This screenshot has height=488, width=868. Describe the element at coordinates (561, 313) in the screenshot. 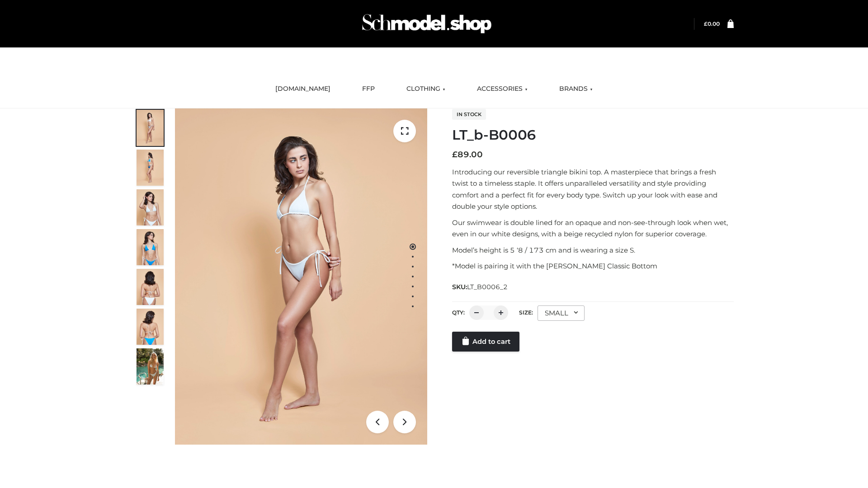

I see `div: SMALL` at that location.